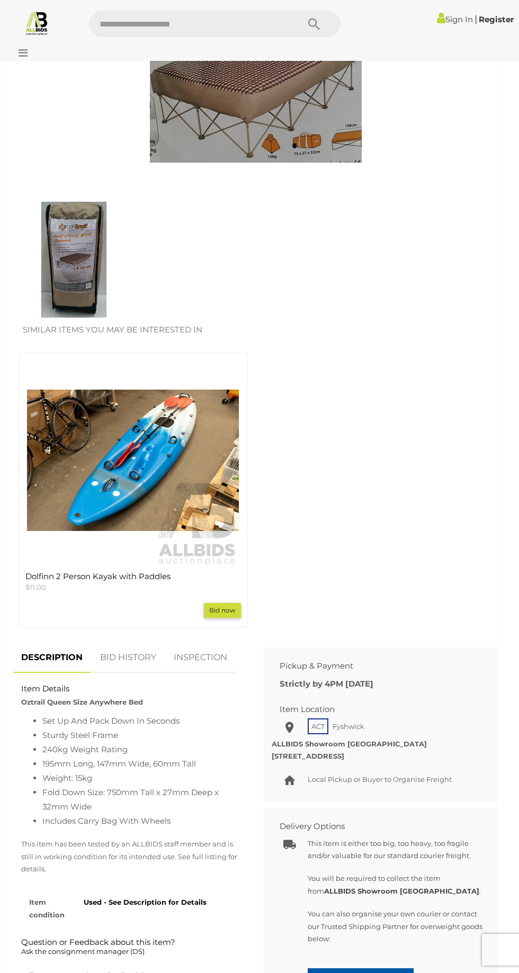 The height and width of the screenshot is (973, 519). Describe the element at coordinates (37, 23) in the screenshot. I see `img: Allbids.com.au` at that location.